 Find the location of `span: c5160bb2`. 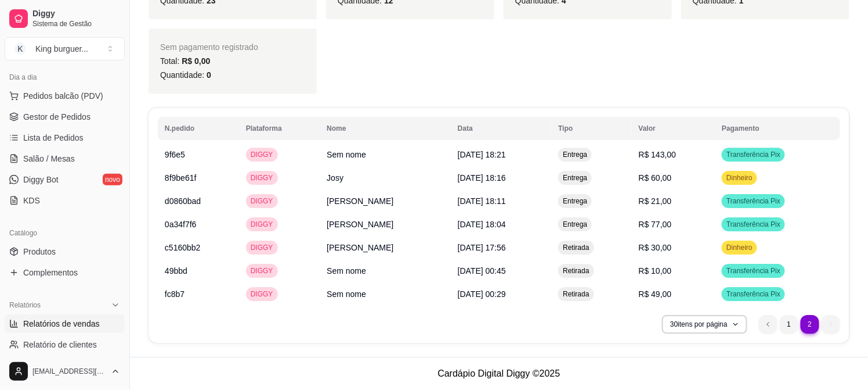

span: c5160bb2 is located at coordinates (183, 248).